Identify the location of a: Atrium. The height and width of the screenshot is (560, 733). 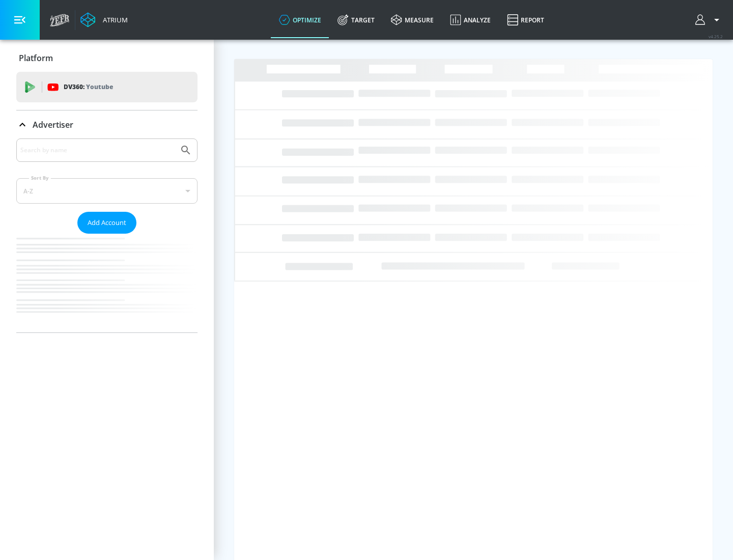
(104, 20).